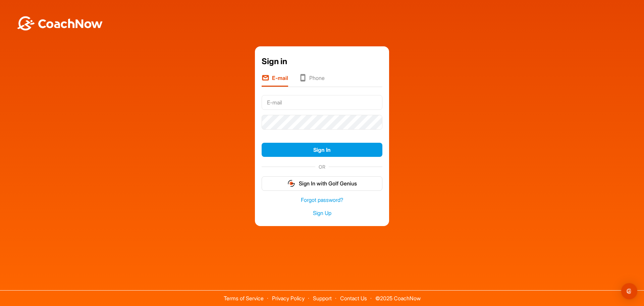 This screenshot has height=306, width=644. I want to click on li: E-mail, so click(275, 80).